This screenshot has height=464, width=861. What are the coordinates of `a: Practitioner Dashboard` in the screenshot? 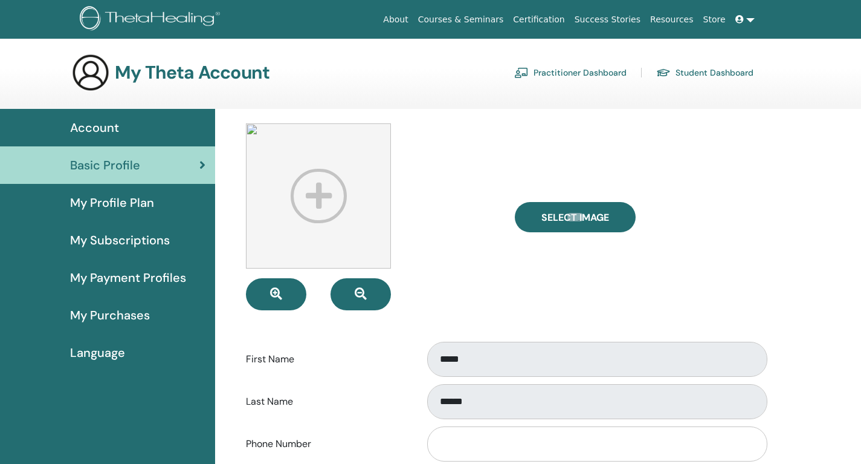 It's located at (571, 73).